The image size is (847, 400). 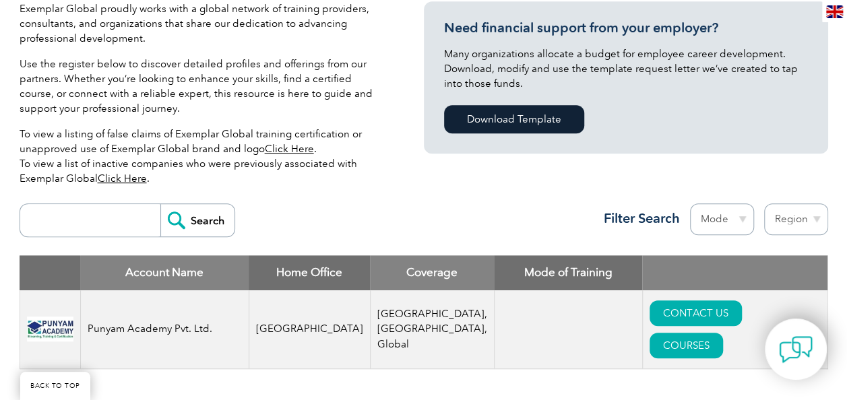 I want to click on a: COURSES, so click(x=686, y=346).